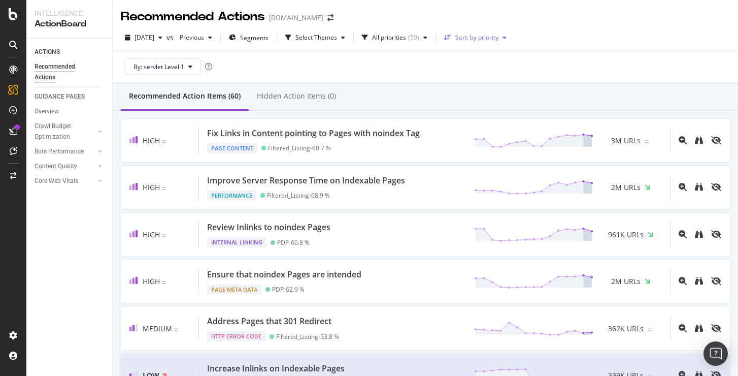 This screenshot has width=738, height=376. I want to click on a: Recommended Actions, so click(70, 72).